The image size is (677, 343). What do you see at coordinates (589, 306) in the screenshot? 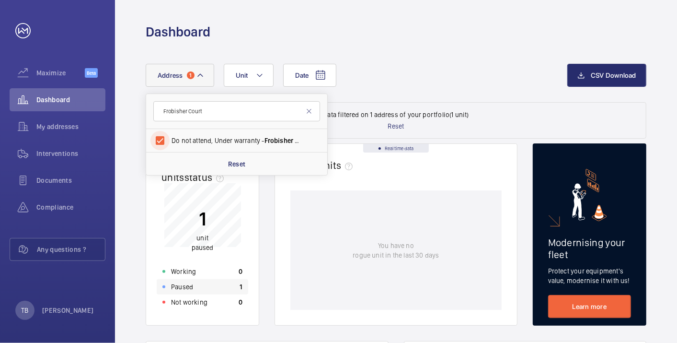
I see `a: Learn more` at bounding box center [589, 306].